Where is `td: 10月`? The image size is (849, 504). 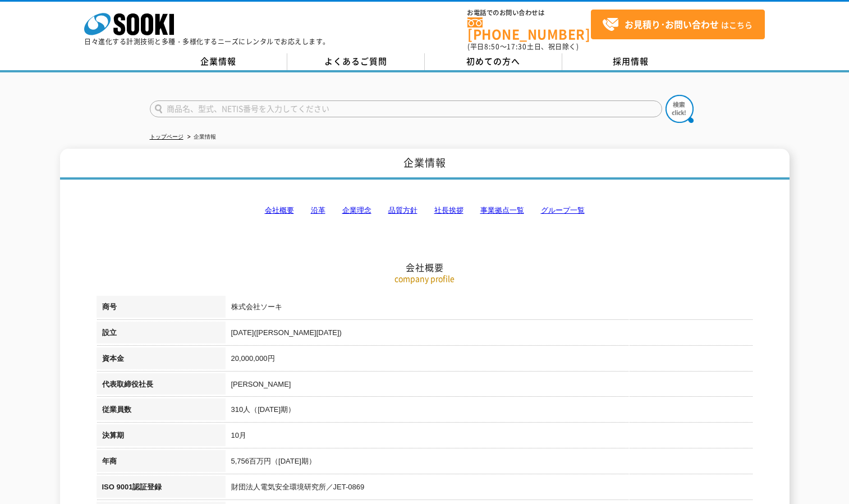 td: 10月 is located at coordinates (489, 437).